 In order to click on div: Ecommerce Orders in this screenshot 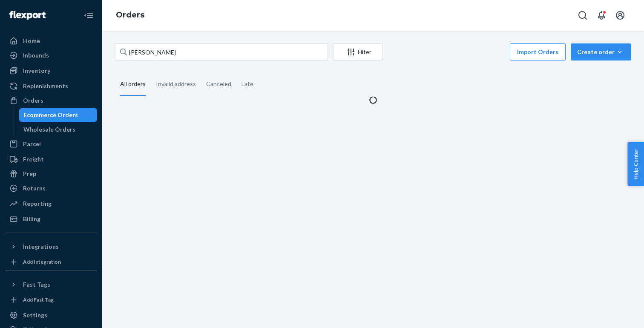, I will do `click(51, 115)`.